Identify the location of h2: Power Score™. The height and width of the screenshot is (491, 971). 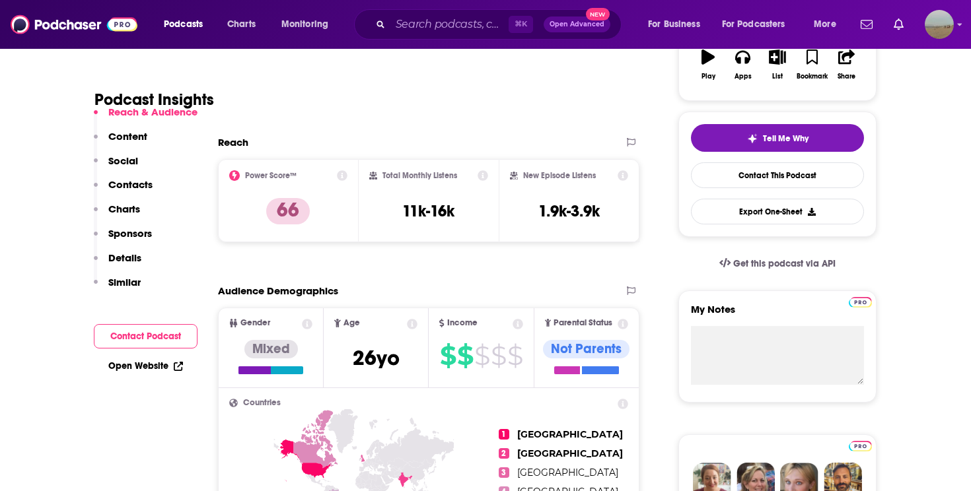
(271, 176).